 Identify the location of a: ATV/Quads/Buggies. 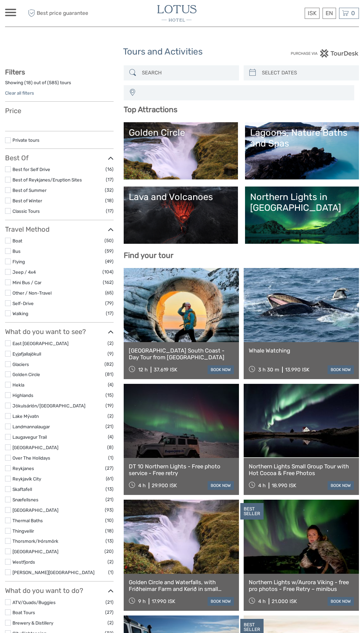
(34, 602).